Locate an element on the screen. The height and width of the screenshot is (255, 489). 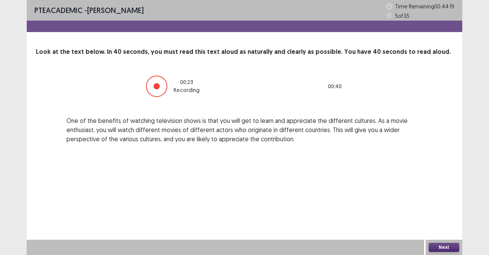
span: PTE academic is located at coordinates (58, 10).